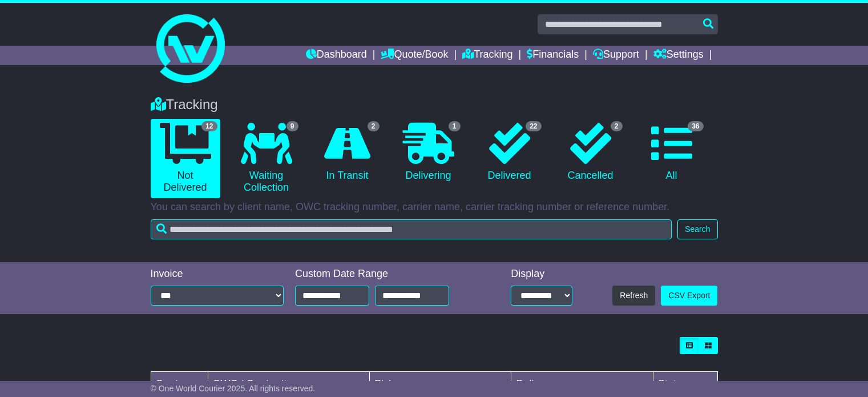 Image resolution: width=868 pixels, height=397 pixels. Describe the element at coordinates (509, 153) in the screenshot. I see `a: 22 Delivered` at that location.